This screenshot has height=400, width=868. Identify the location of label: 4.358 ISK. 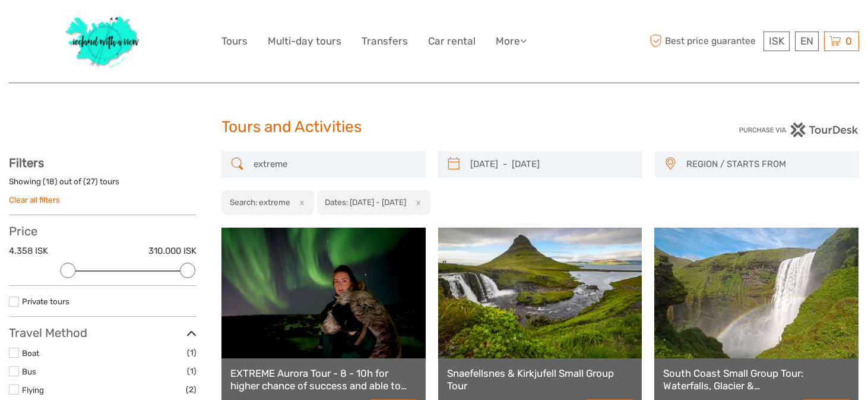
(28, 251).